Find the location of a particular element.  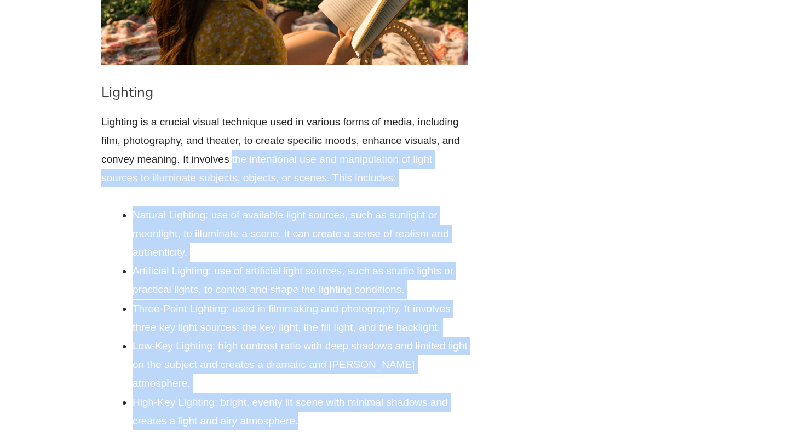

li: Low-Key Lighting: high contrast ratio with deep shadows and limited light on the subject and crea... is located at coordinates (300, 365).